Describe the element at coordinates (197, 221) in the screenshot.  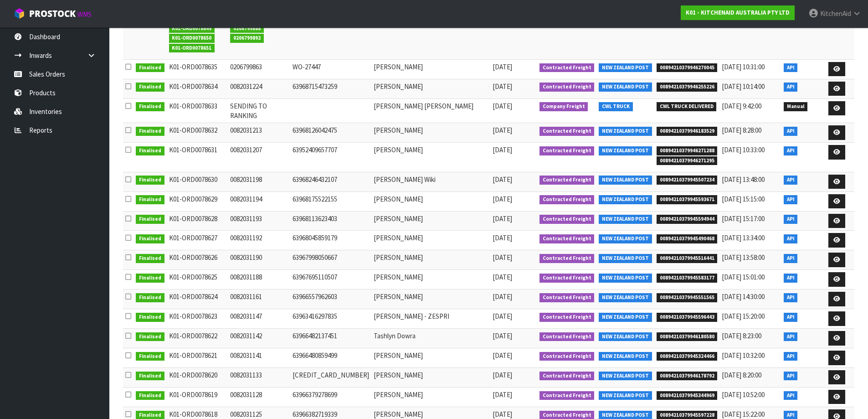
I see `td: K01-ORD0078628` at that location.